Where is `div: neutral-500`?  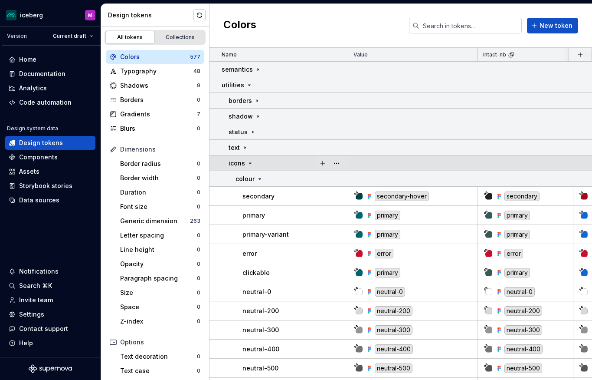
div: neutral-500 is located at coordinates (394, 368).